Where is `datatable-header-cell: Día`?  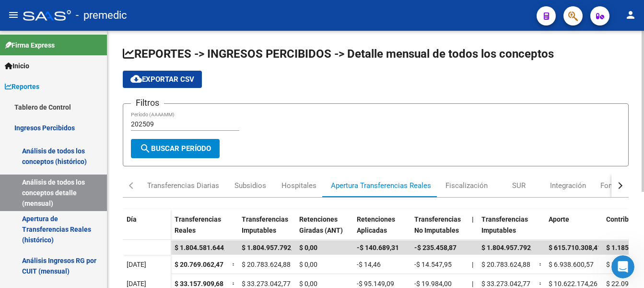
datatable-header-cell: Día is located at coordinates (147, 229).